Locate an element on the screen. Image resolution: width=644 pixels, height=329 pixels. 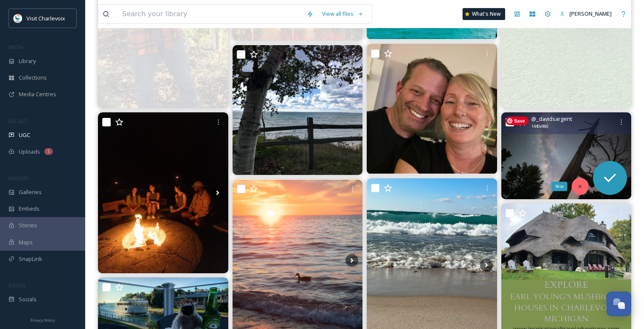
div: Skip is located at coordinates (559, 187).